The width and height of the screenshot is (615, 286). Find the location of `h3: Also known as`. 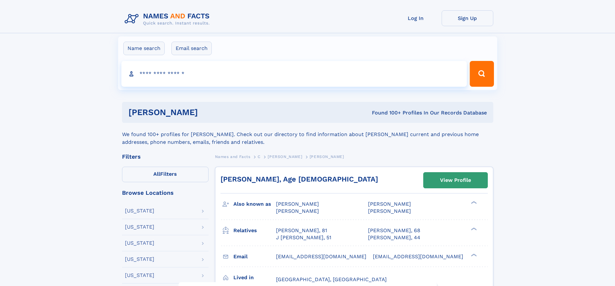

h3: Also known as is located at coordinates (255, 204).